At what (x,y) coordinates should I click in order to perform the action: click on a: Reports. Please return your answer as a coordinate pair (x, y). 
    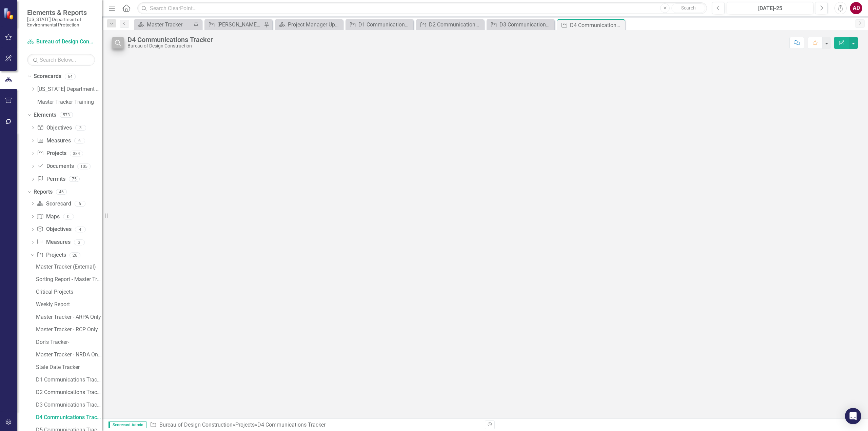
    Looking at the image, I should click on (43, 192).